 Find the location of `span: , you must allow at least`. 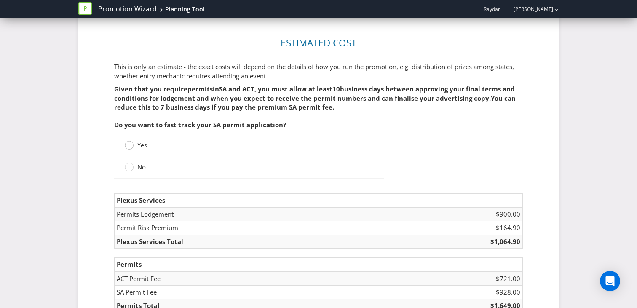

span: , you must allow at least is located at coordinates (293, 89).